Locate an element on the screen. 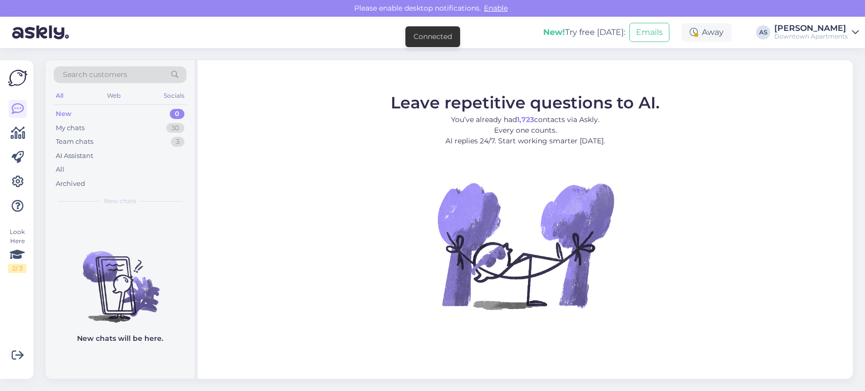 The height and width of the screenshot is (391, 865). p: You’ve already had contacts via Askly. Every one counts. AI replies 24/7. Start working smarter [... is located at coordinates (525, 130).